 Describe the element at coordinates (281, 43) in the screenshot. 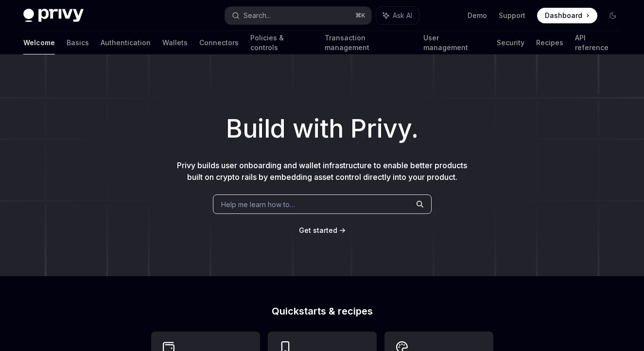

I see `a: Policies & controls` at that location.